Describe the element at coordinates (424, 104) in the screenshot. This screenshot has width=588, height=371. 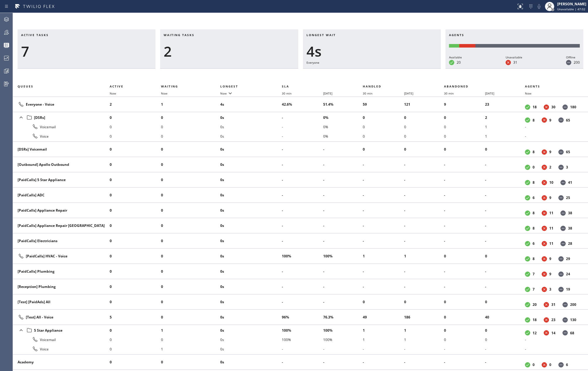
I see `li: 121` at that location.